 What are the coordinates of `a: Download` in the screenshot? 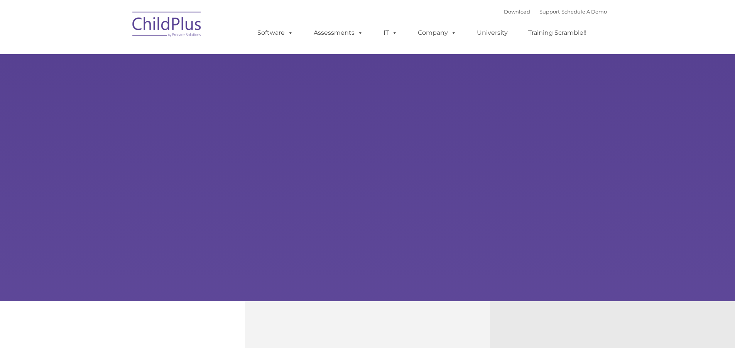 It's located at (517, 12).